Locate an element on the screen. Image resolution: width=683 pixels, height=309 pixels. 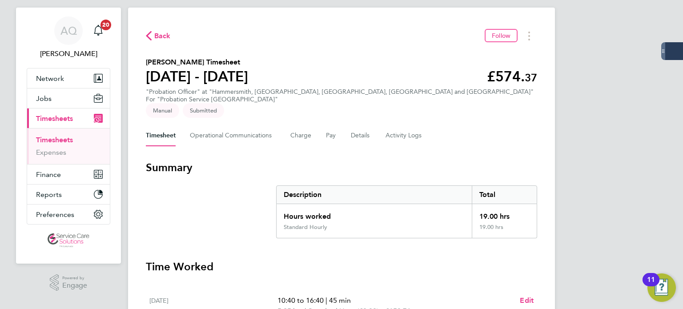
button: Follow is located at coordinates (501, 36).